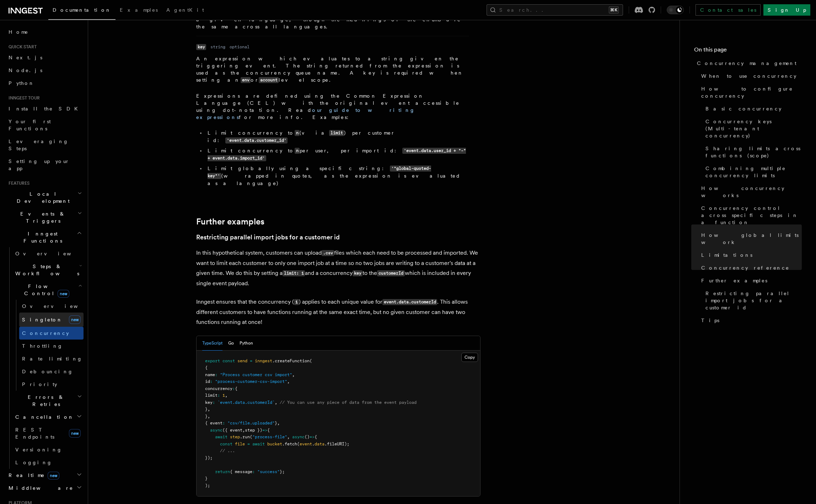 The height and width of the screenshot is (504, 816). What do you see at coordinates (336, 444) in the screenshot?
I see `span: .fileURI);` at bounding box center [336, 444].